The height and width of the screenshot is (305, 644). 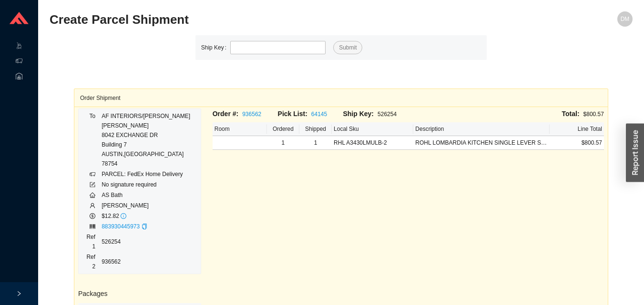 What do you see at coordinates (145, 226) in the screenshot?
I see `span: copy` at bounding box center [145, 226].